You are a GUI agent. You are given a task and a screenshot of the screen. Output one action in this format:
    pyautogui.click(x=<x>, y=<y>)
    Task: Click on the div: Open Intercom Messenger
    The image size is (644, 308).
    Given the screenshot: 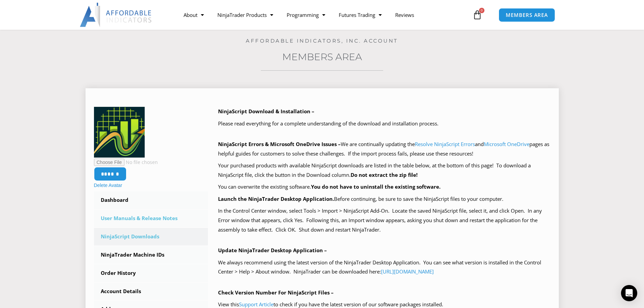 What is the action you would take?
    pyautogui.click(x=629, y=293)
    